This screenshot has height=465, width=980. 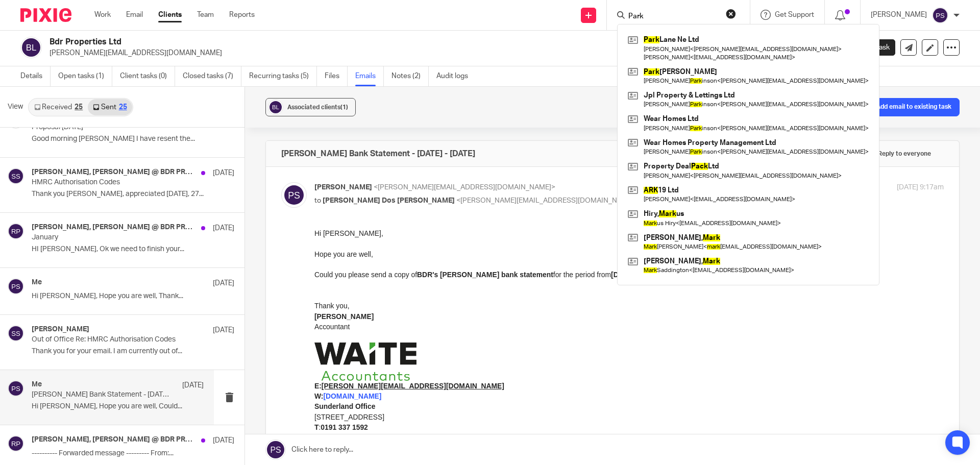 I want to click on a: Clients, so click(x=170, y=15).